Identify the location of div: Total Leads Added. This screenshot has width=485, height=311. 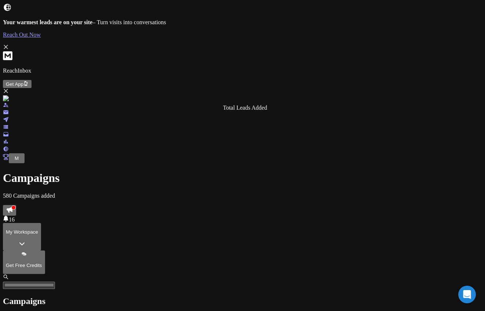
(245, 108).